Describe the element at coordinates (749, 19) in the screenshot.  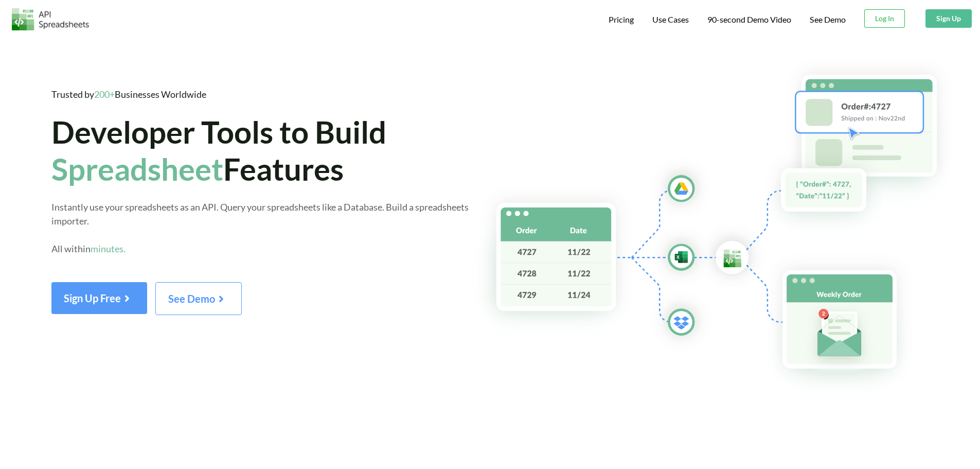
I see `span: 90-second Demo Video` at that location.